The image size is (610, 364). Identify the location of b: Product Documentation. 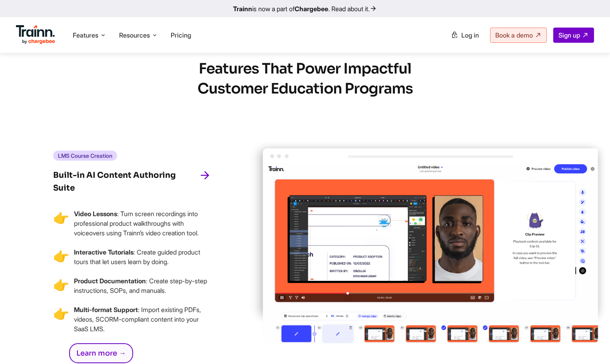
(110, 280).